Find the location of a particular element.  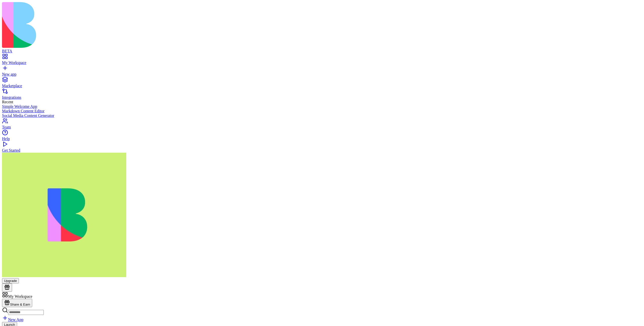

span: My Workspace is located at coordinates (20, 296).